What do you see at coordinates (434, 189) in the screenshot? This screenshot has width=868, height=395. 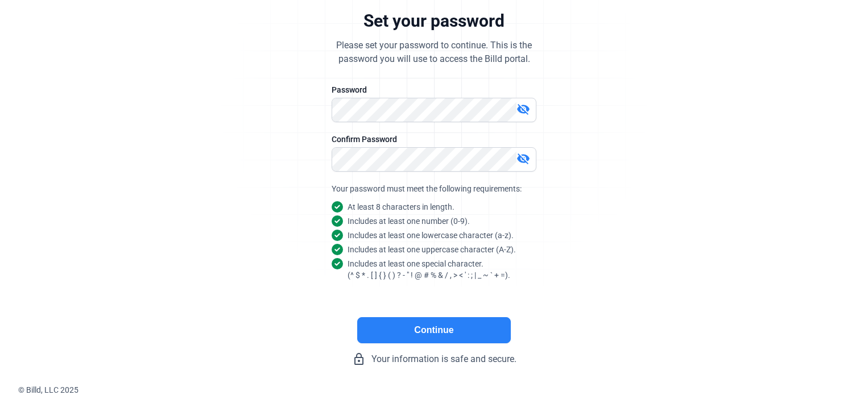 I see `div: Your password must meet the following requirements:` at bounding box center [434, 189].